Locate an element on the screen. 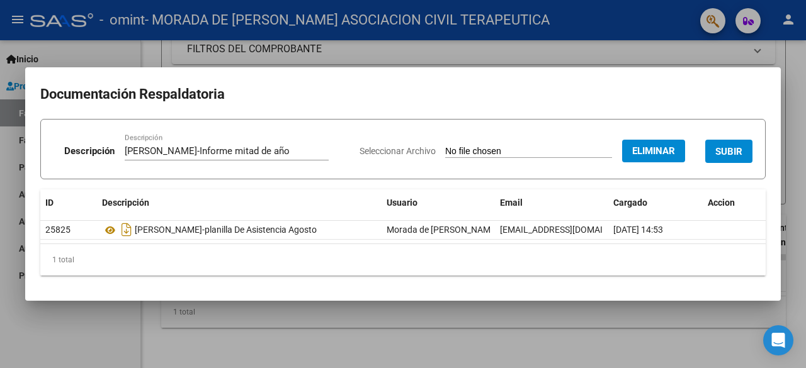  i: Descargar documento is located at coordinates (127, 230).